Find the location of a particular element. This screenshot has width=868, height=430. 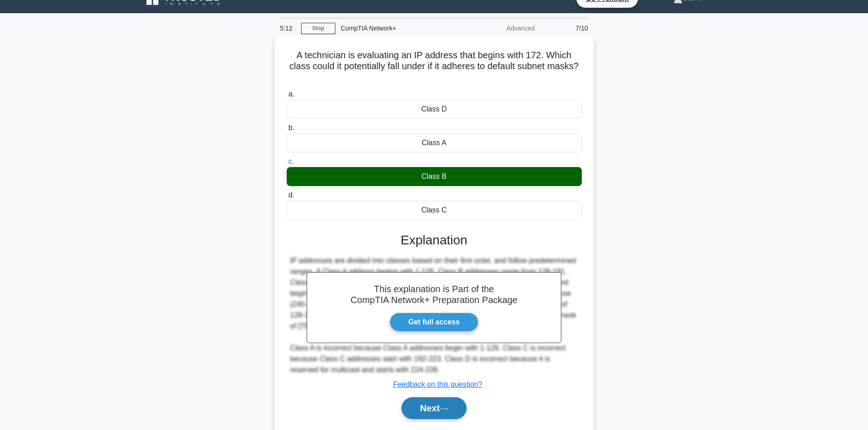

a: Feedback on this question? is located at coordinates (438, 385).